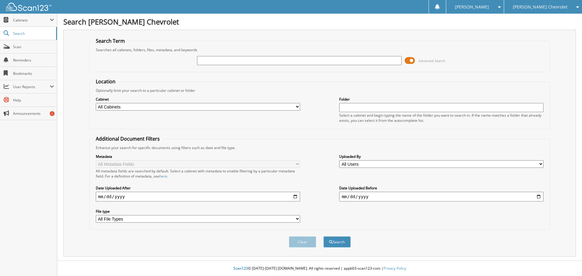 This screenshot has width=582, height=276. What do you see at coordinates (337, 242) in the screenshot?
I see `button: Search` at bounding box center [337, 242].